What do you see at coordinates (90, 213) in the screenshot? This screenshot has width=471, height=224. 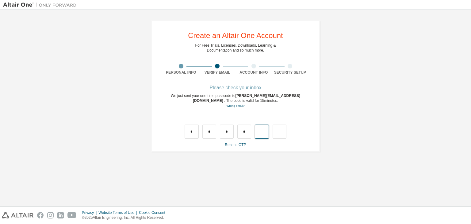 I see `div: Privacy` at bounding box center [90, 213].